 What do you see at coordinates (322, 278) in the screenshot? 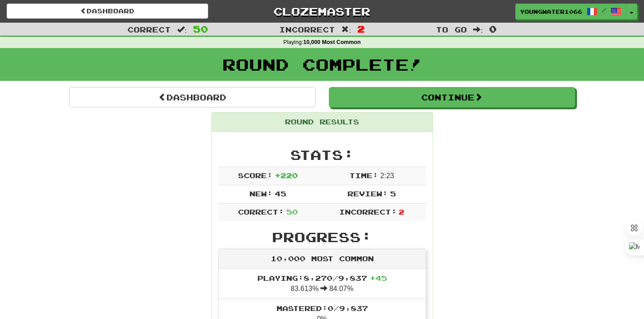
I see `span: Playing: 8,270 / 9,837` at bounding box center [322, 278].